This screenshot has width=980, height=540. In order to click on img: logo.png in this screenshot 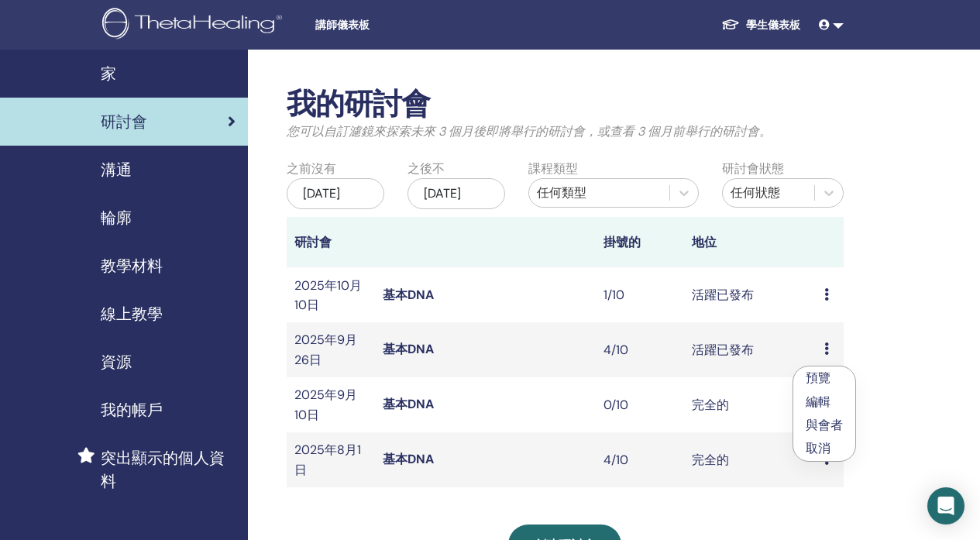, I will do `click(194, 25)`.